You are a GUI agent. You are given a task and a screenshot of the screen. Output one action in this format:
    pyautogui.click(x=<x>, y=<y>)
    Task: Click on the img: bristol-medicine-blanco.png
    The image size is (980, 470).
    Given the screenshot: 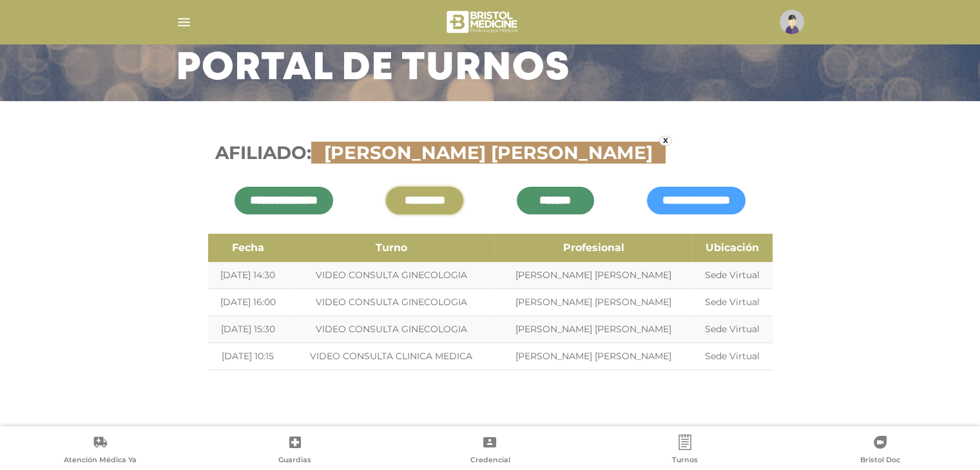 What is the action you would take?
    pyautogui.click(x=483, y=22)
    